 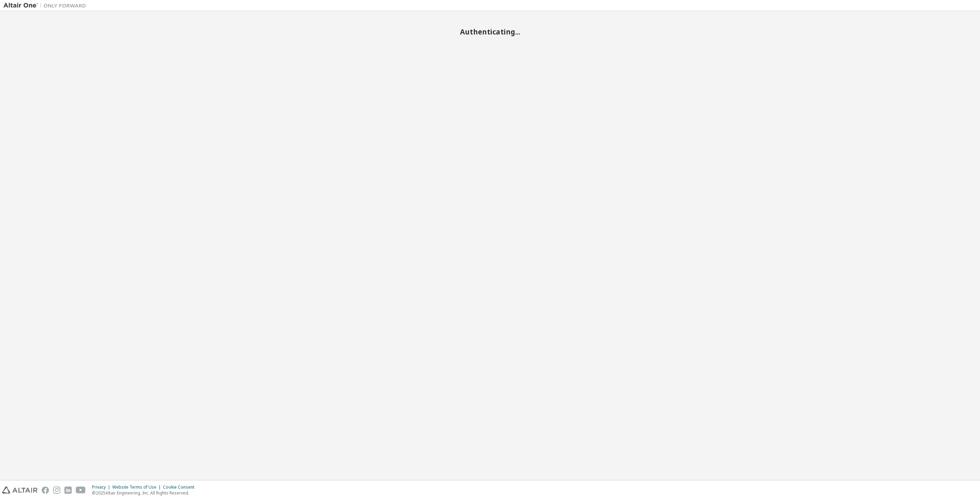 I want to click on div: Cookie Consent, so click(x=181, y=487).